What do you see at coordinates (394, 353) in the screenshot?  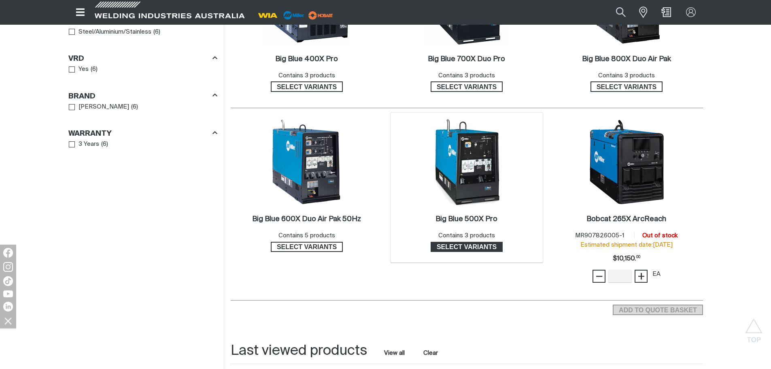 I see `a: View all last viewed products` at bounding box center [394, 353].